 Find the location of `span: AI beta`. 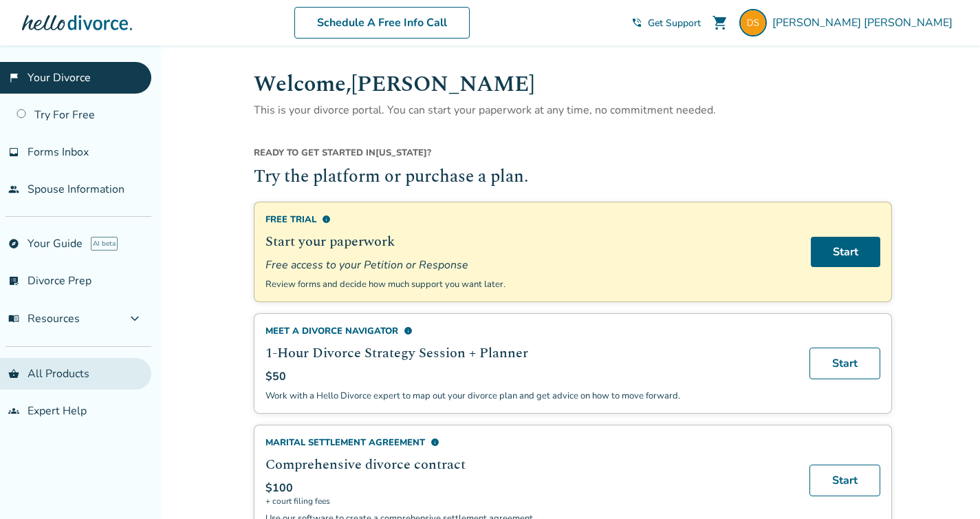

span: AI beta is located at coordinates (104, 243).